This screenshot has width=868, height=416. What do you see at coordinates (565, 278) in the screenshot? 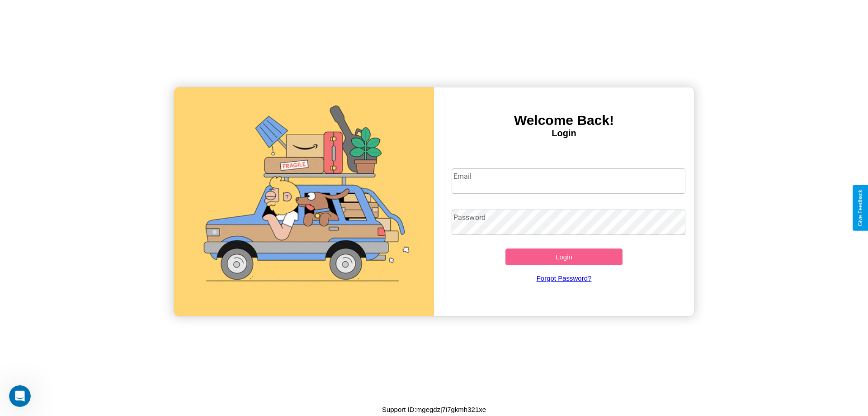
I see `a: Forgot Password?` at bounding box center [565, 278].